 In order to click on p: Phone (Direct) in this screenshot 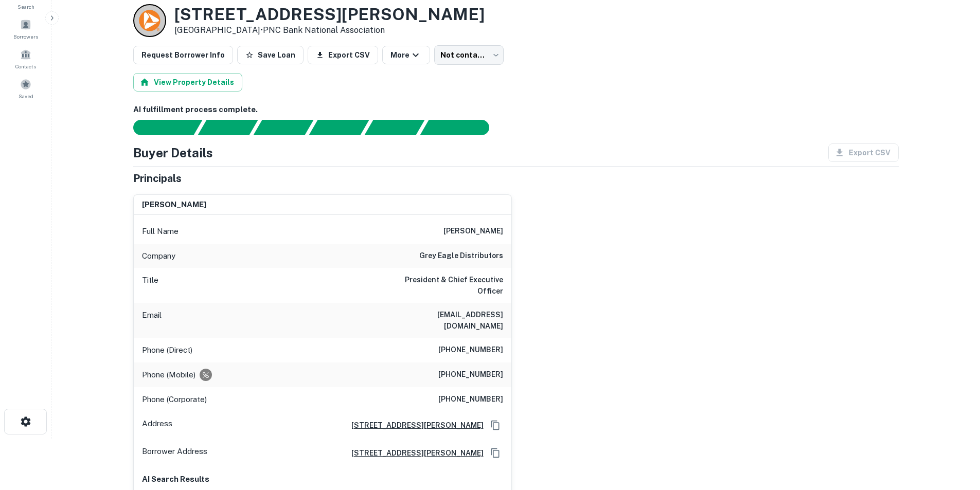, I will do `click(167, 350)`.